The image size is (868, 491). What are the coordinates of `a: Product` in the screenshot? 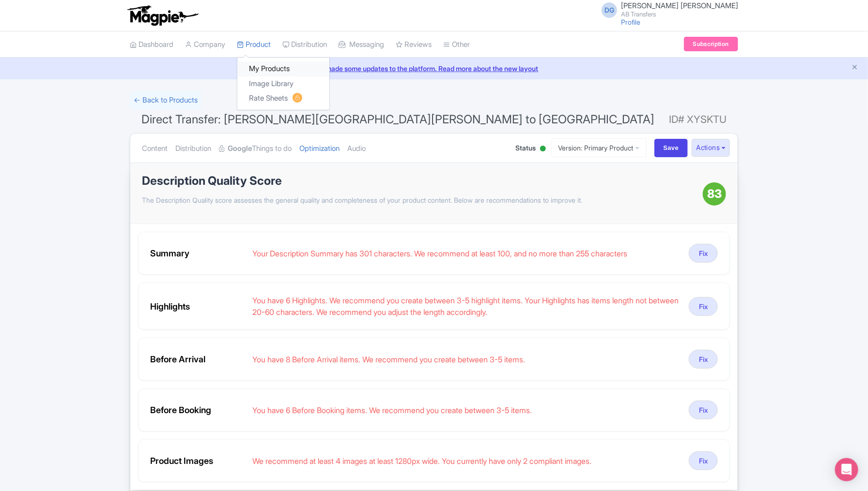 It's located at (254, 45).